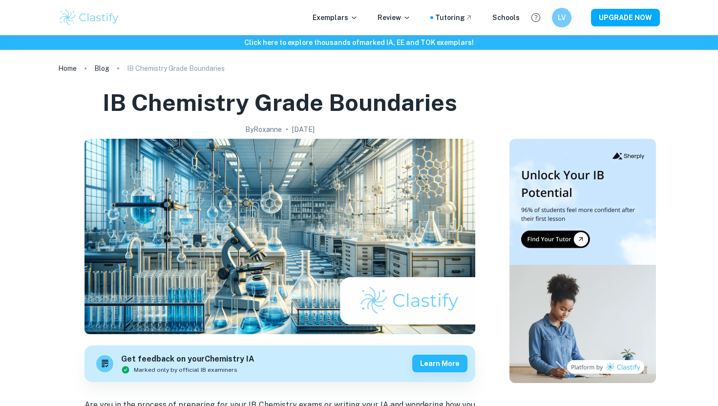 The height and width of the screenshot is (406, 718). I want to click on button: LV, so click(562, 18).